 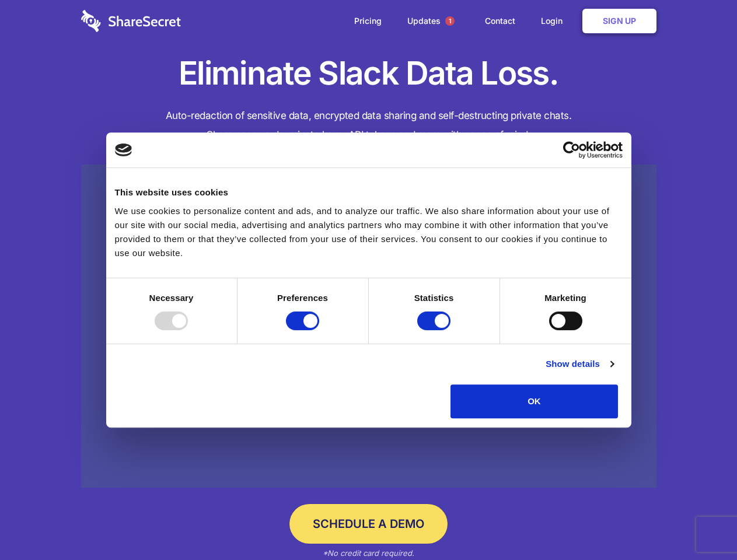 I want to click on img: logo, so click(x=124, y=150).